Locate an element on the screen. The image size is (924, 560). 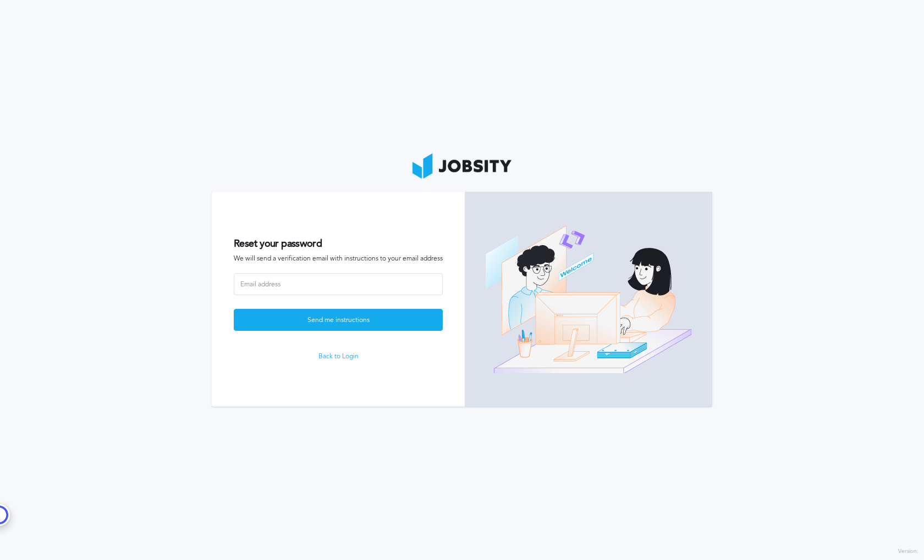
div: Send me instructions is located at coordinates (339, 321).